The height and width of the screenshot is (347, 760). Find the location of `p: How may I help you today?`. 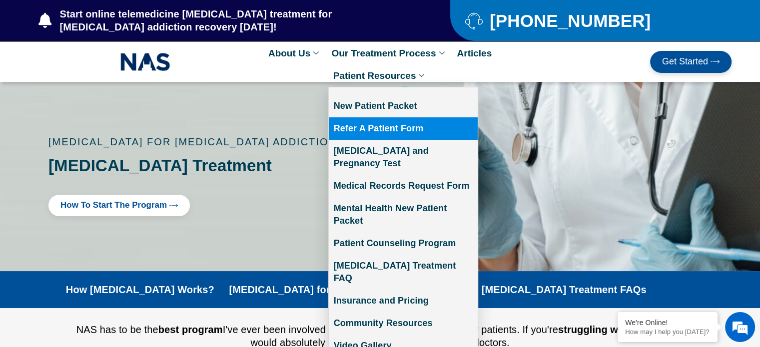

p: How may I help you today? is located at coordinates (668, 332).